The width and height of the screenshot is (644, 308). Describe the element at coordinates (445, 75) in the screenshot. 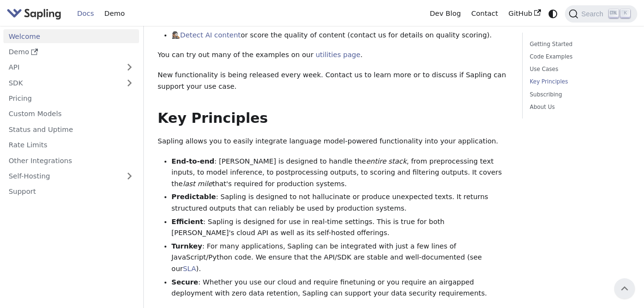

I see `span: scuss` at that location.